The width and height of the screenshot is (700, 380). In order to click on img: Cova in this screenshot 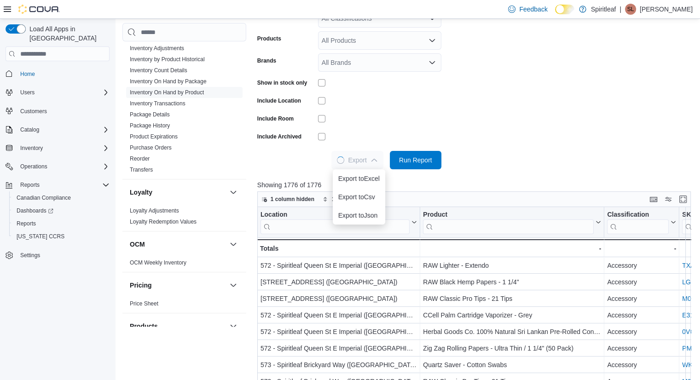, I will do `click(39, 9)`.